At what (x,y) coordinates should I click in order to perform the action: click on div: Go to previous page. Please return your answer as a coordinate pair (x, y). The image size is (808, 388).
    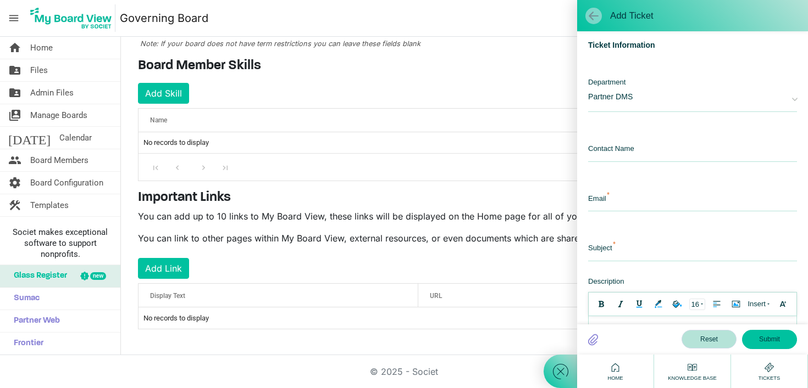
    Looking at the image, I should click on (177, 167).